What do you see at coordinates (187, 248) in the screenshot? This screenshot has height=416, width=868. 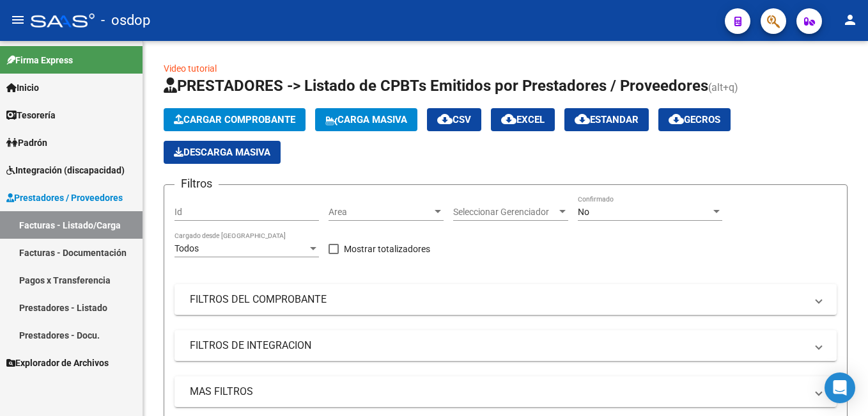 I see `span: Todos` at bounding box center [187, 248].